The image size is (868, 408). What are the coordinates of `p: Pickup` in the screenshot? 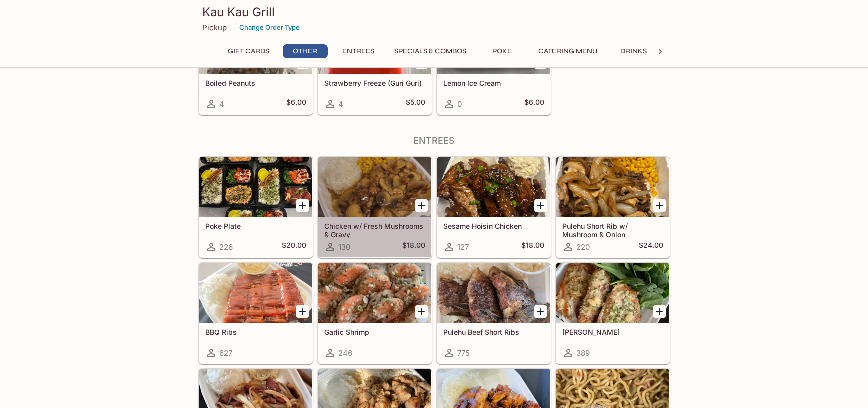 It's located at (214, 27).